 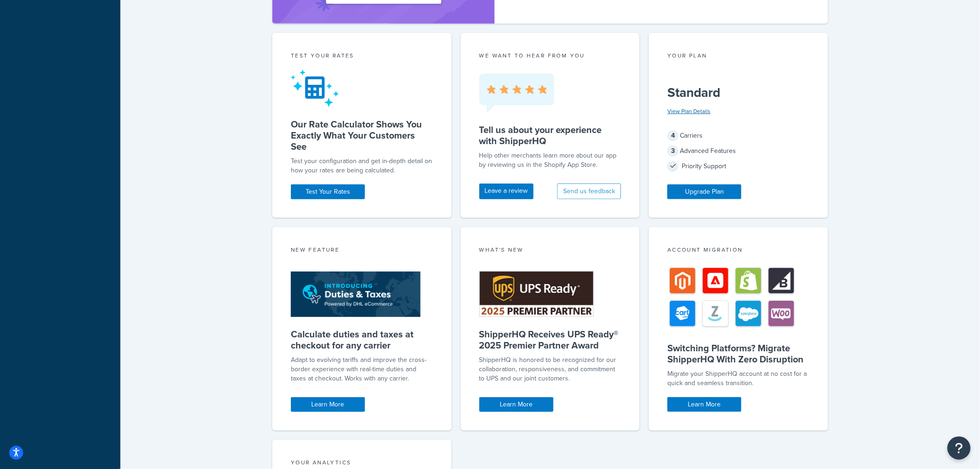 I want to click on p: Adapt to evolving tariffs and improve the cross-border experience with real-time duties and taxes..., so click(x=361, y=369).